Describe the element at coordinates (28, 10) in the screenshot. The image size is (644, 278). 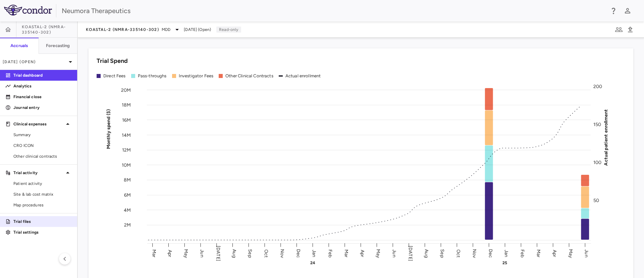
I see `img: logo-full-SnFGN8VE.png` at that location.